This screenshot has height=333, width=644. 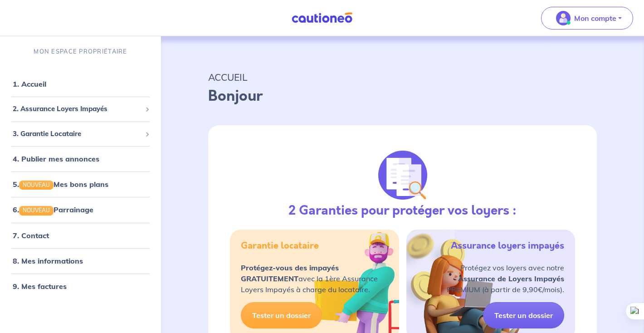 I want to click on div: 9. Mes factures, so click(x=80, y=286).